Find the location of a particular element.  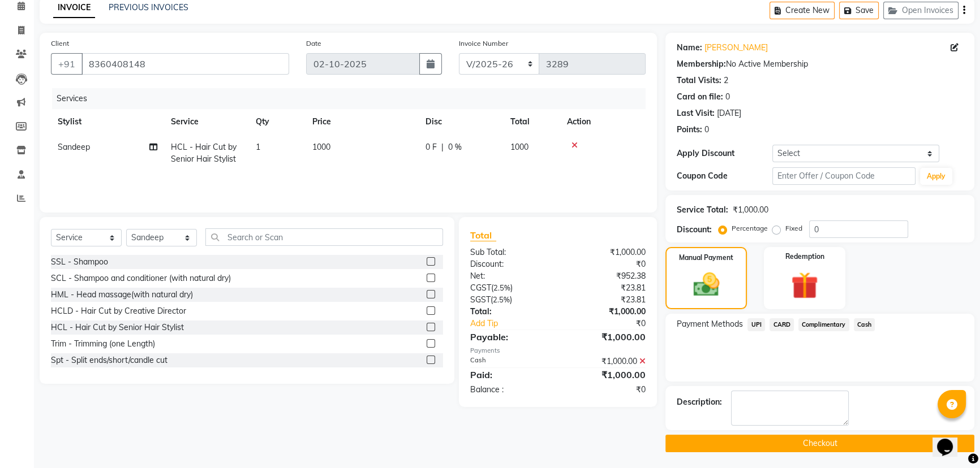

div: Spt - Split ends/short/candle cut is located at coordinates (109, 360).